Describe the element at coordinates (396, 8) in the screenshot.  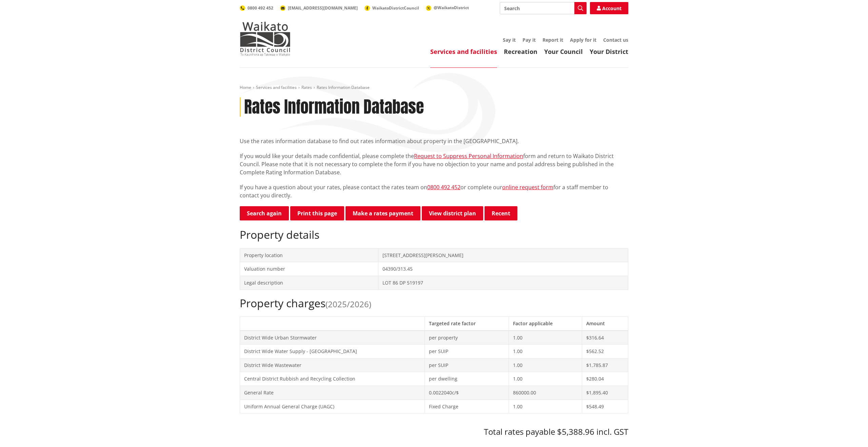
I see `span: WaikatoDistrictCouncil` at that location.